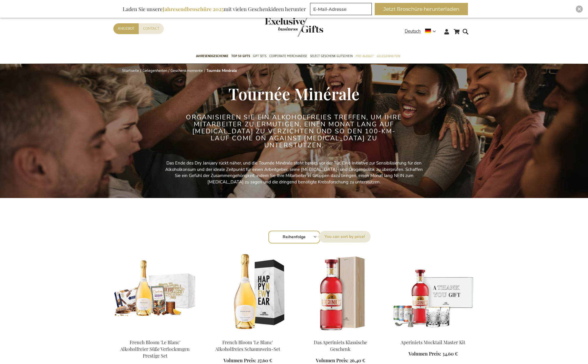  I want to click on a: Select Geschenk Gutschein, so click(331, 56).